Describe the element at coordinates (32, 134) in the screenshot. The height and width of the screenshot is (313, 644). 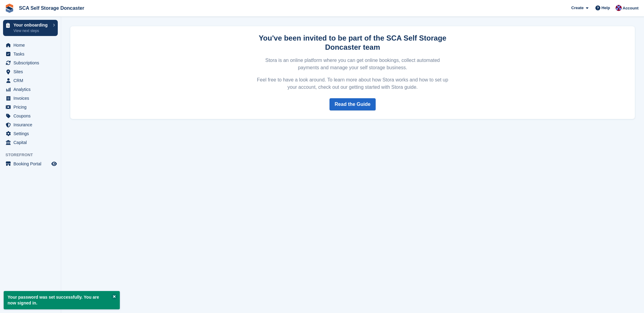
I see `span: Settings` at that location.